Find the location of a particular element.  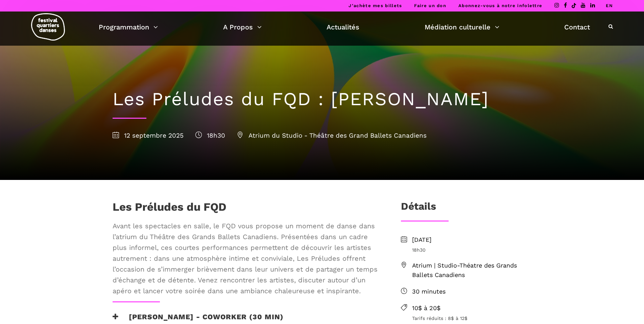

img: logo-fqd-med is located at coordinates (48, 27).